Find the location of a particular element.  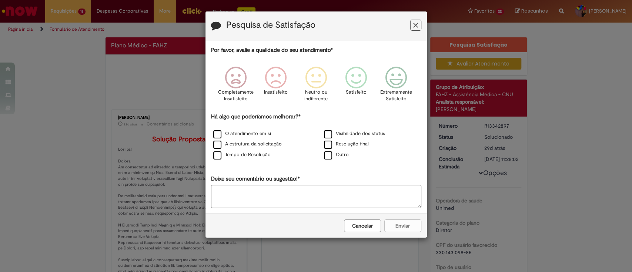

label: Por favor, avalie a qualidade do seu atendimento* is located at coordinates (272, 50).